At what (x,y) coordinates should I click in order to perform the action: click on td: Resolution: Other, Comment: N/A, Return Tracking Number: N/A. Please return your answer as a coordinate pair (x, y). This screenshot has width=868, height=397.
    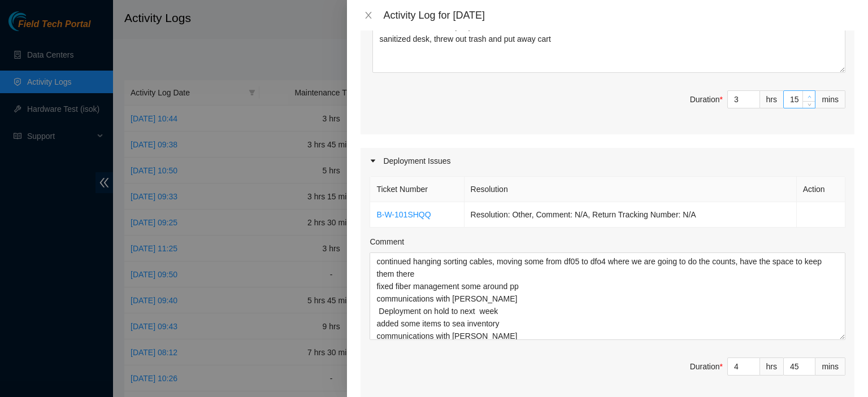
    Looking at the image, I should click on (630, 215).